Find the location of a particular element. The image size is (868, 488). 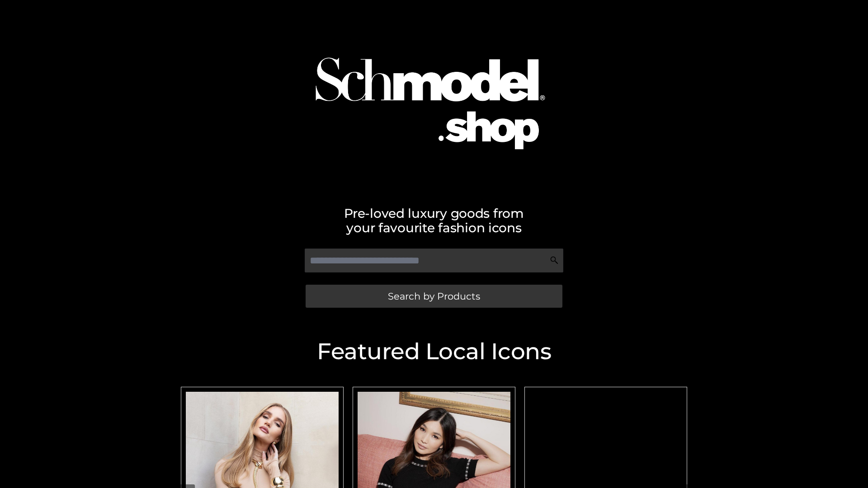

a: Search by Products is located at coordinates (434, 296).